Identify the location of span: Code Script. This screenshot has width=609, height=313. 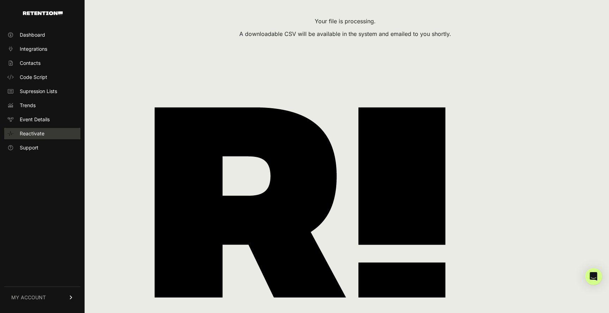
(33, 77).